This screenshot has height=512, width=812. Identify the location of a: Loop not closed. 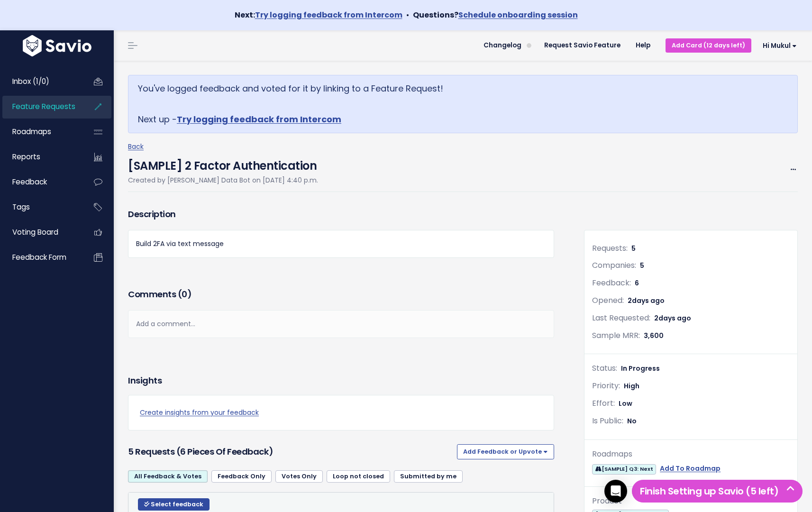
(359, 477).